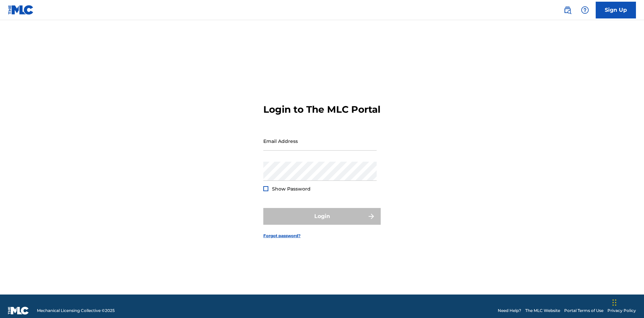  I want to click on img: search, so click(568, 10).